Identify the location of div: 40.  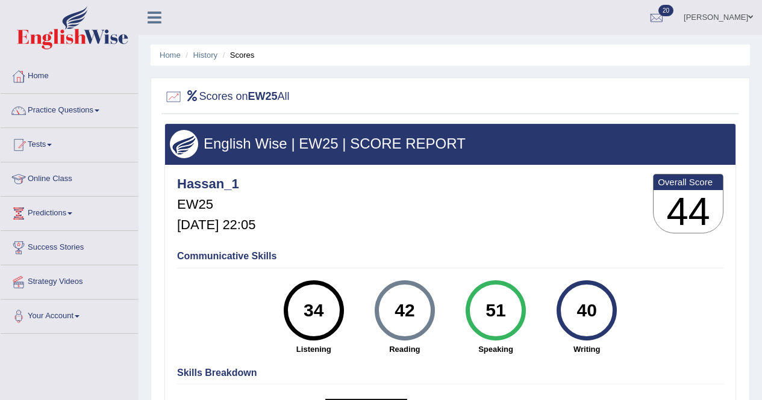
(587, 311).